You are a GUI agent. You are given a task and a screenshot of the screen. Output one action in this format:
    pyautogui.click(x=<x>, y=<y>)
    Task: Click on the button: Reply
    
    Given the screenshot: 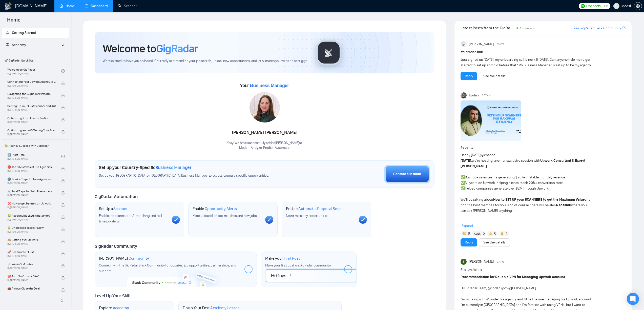 What is the action you would take?
    pyautogui.click(x=469, y=242)
    